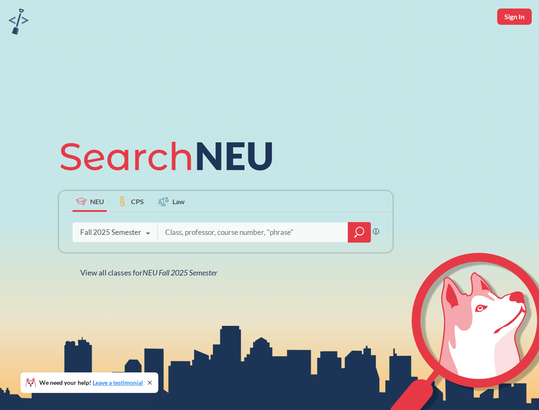  Describe the element at coordinates (253, 232) in the screenshot. I see `input: Class, professor, course number, "phrase"` at that location.